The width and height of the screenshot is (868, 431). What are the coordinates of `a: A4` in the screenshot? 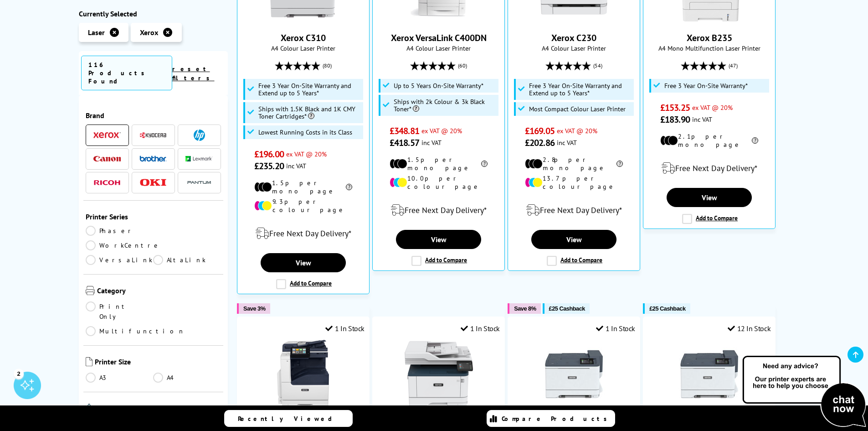 It's located at (187, 377).